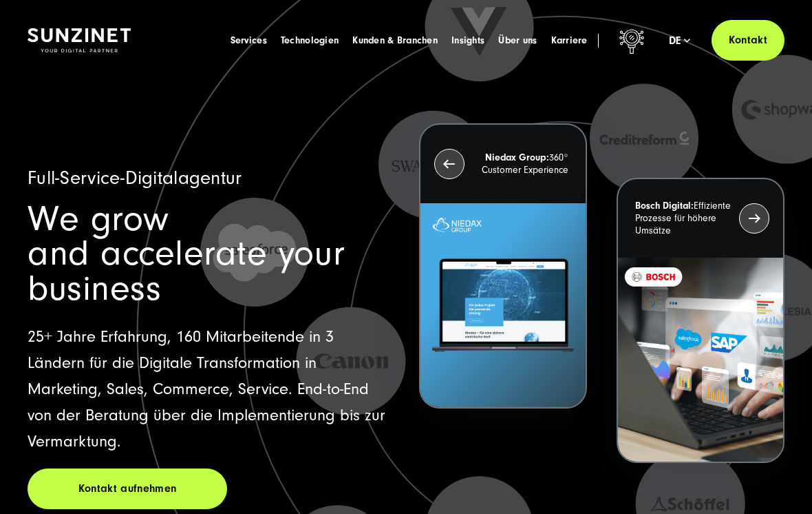 Image resolution: width=812 pixels, height=514 pixels. I want to click on p: Effiziente Prozesse für höhere Umsätze, so click(683, 218).